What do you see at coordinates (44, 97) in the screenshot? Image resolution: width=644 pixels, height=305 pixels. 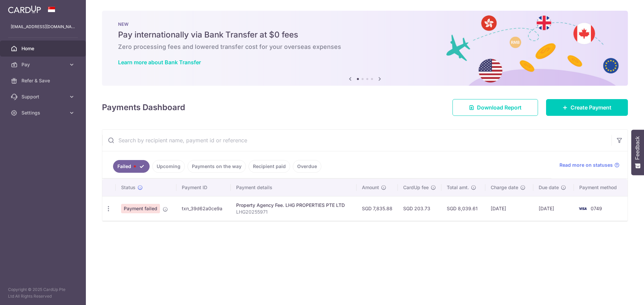 I see `span: Support` at bounding box center [44, 97].